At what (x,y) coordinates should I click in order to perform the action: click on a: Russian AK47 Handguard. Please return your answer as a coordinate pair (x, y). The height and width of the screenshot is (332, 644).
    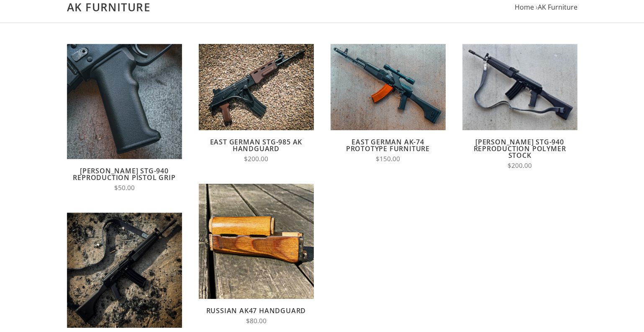
    Looking at the image, I should click on (256, 311).